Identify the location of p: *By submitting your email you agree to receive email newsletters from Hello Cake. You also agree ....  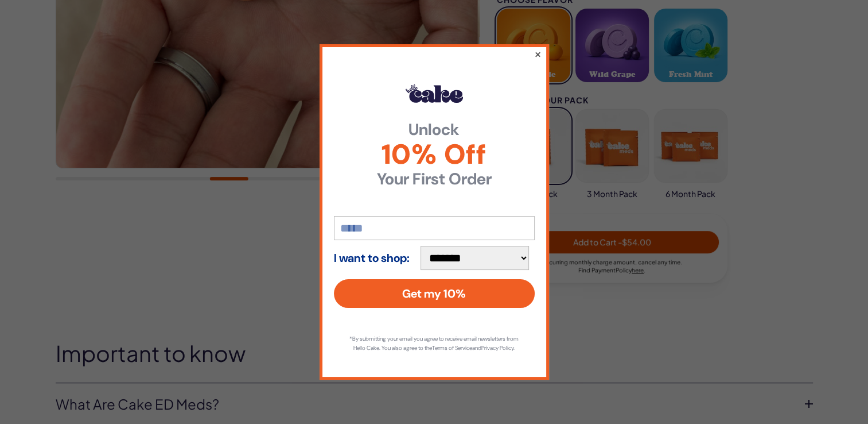
(434, 343).